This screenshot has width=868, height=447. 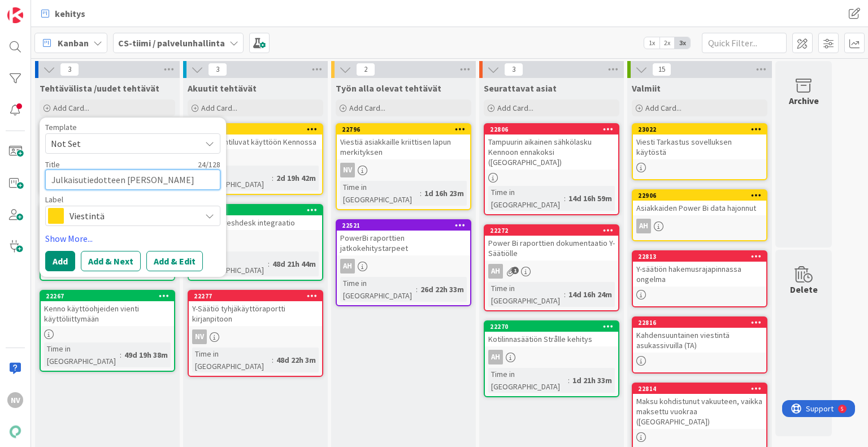 What do you see at coordinates (804, 289) in the screenshot?
I see `div: Delete` at bounding box center [804, 289].